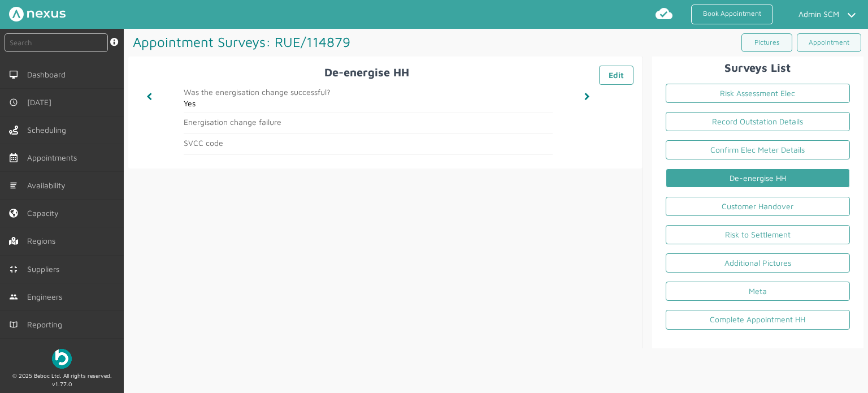 The image size is (868, 393). Describe the element at coordinates (54, 158) in the screenshot. I see `span: Appointments` at that location.